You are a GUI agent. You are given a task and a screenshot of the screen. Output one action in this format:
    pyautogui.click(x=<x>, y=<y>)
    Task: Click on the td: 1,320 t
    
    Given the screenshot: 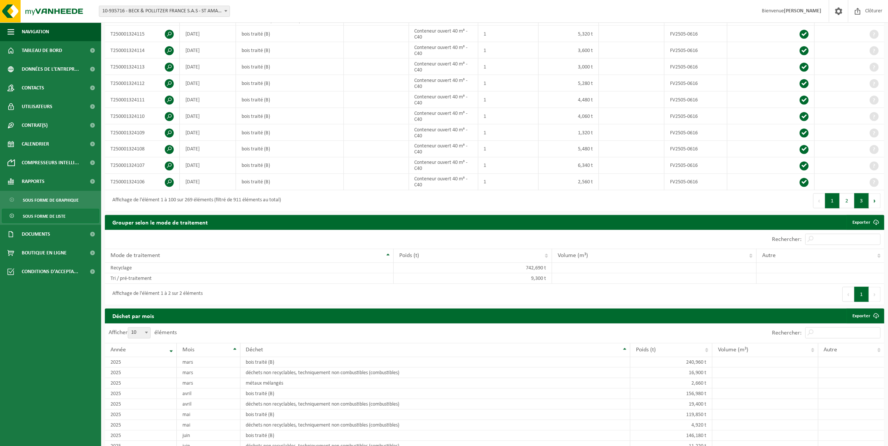 What is the action you would take?
    pyautogui.click(x=568, y=133)
    